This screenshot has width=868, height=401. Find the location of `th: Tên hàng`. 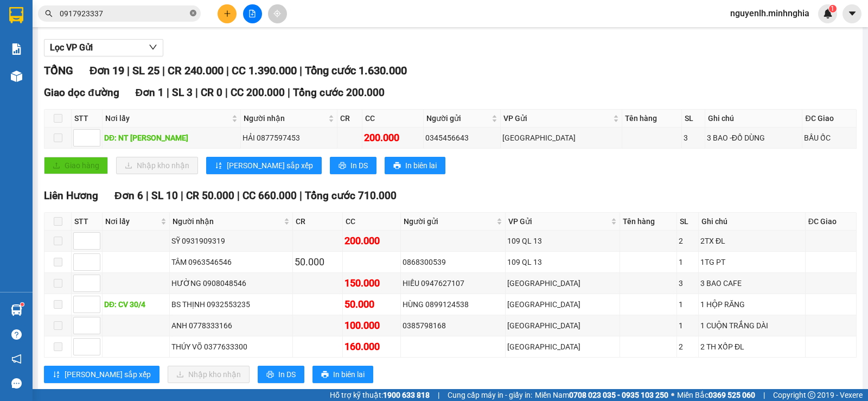

th: Tên hàng is located at coordinates (653, 119).